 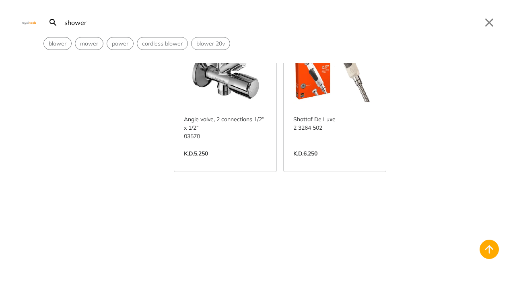 I want to click on img: Close, so click(x=29, y=22).